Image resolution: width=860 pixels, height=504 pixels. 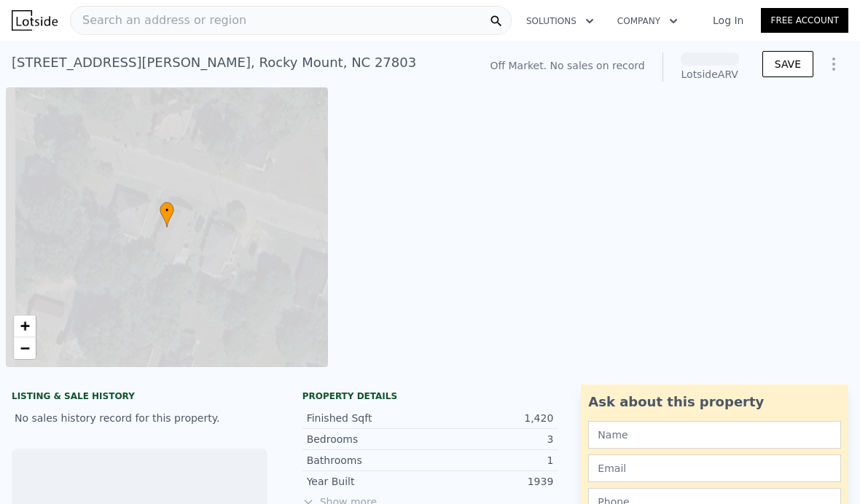 What do you see at coordinates (492, 460) in the screenshot?
I see `div: 1` at bounding box center [492, 460].